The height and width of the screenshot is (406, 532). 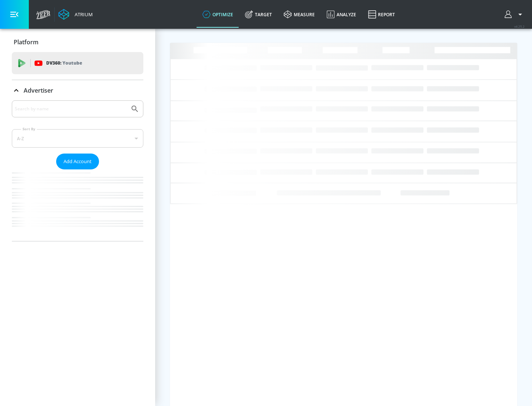 What do you see at coordinates (78, 161) in the screenshot?
I see `button: Add Account` at bounding box center [78, 161].